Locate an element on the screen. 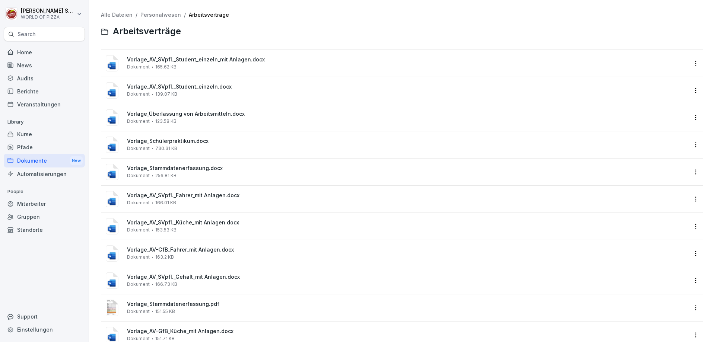 The width and height of the screenshot is (715, 342). div: Dokumente is located at coordinates (44, 161).